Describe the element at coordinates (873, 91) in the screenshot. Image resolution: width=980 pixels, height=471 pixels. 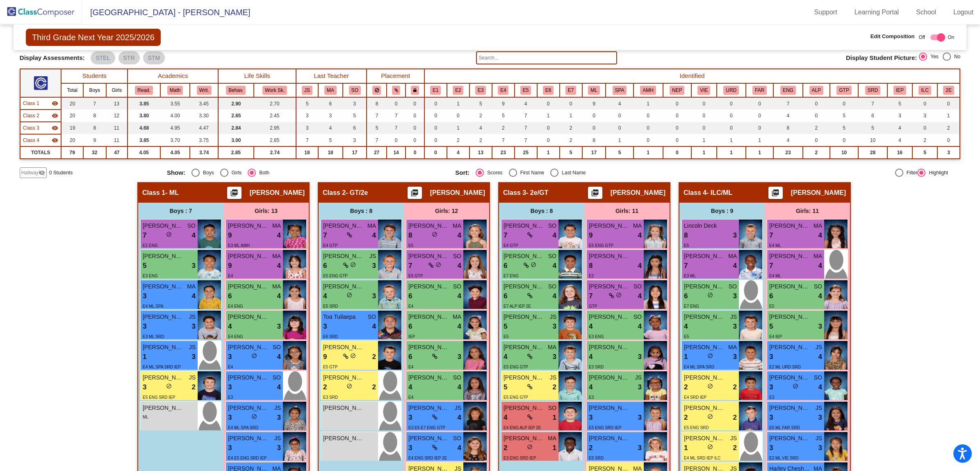
I see `button: SRD` at that location.